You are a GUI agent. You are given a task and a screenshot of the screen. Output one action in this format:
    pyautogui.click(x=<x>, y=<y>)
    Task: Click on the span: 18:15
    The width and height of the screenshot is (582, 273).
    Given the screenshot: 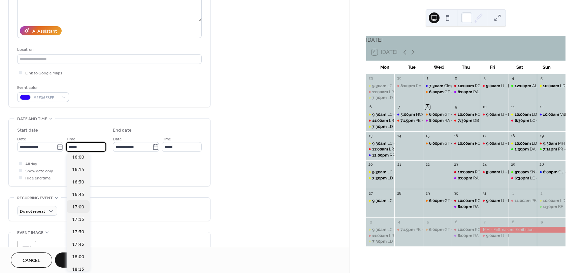 What is the action you would take?
    pyautogui.click(x=78, y=270)
    